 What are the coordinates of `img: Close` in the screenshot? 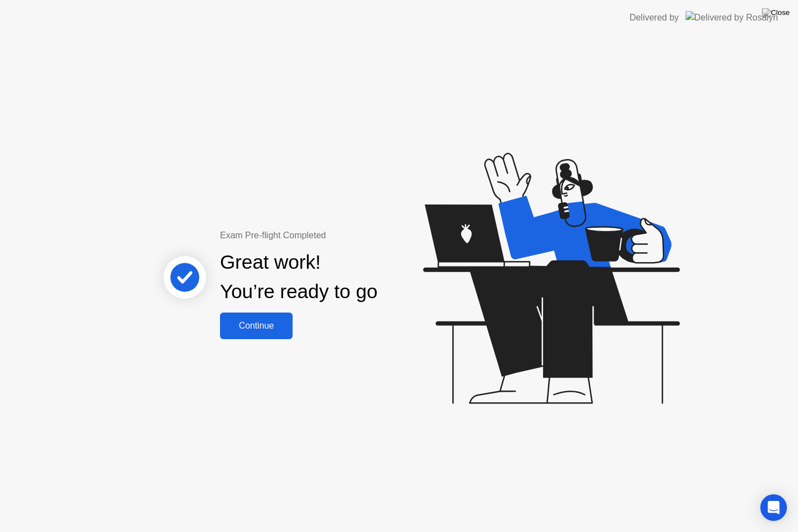 It's located at (776, 13).